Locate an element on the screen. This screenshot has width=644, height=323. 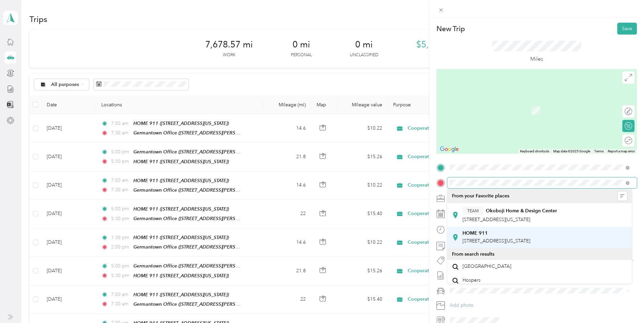
a: Open this area in Google Maps (opens a new window) is located at coordinates (449, 150).